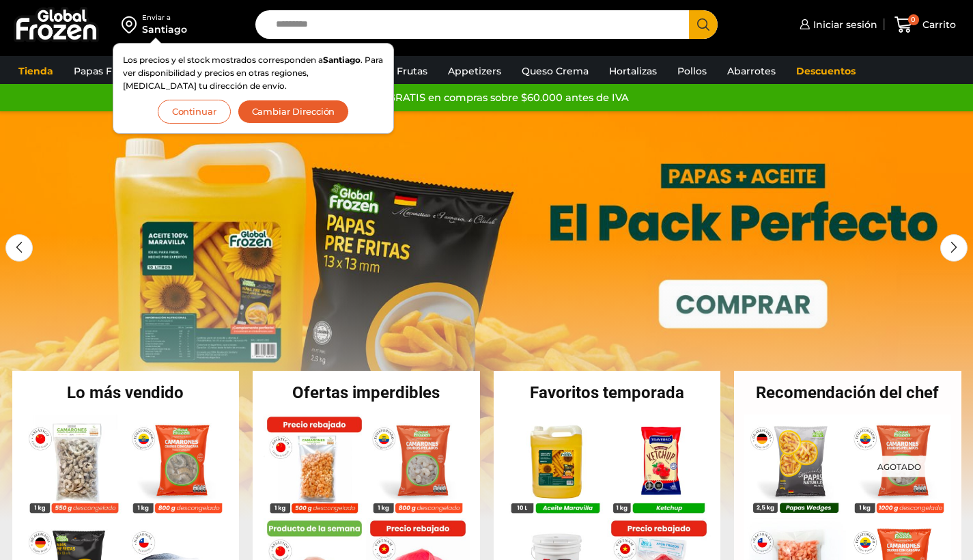  Describe the element at coordinates (132, 25) in the screenshot. I see `img: address-field-icon.svg` at that location.